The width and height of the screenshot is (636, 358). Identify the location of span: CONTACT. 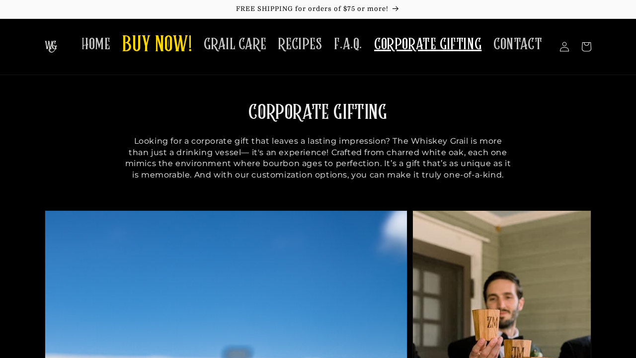
(518, 44).